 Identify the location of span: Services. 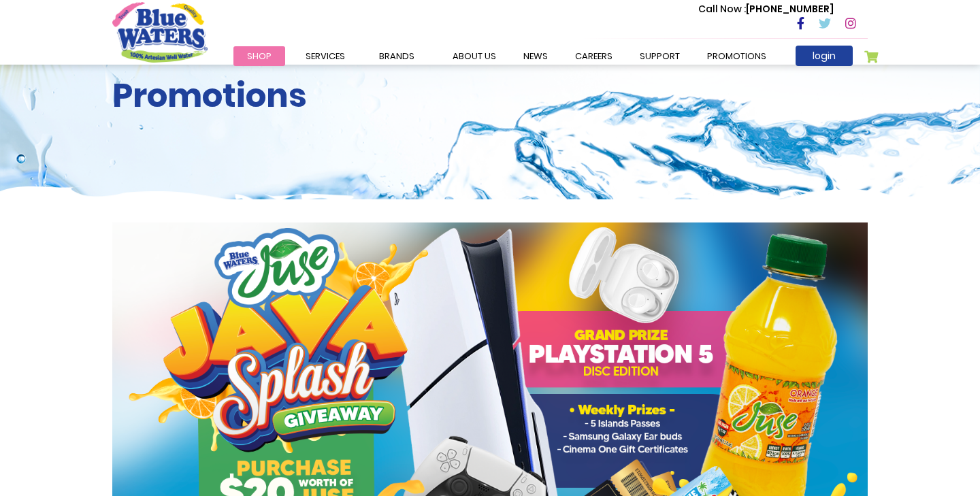
(326, 56).